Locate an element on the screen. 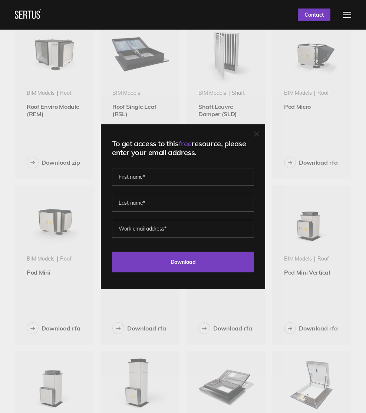  input: Work email address* is located at coordinates (183, 229).